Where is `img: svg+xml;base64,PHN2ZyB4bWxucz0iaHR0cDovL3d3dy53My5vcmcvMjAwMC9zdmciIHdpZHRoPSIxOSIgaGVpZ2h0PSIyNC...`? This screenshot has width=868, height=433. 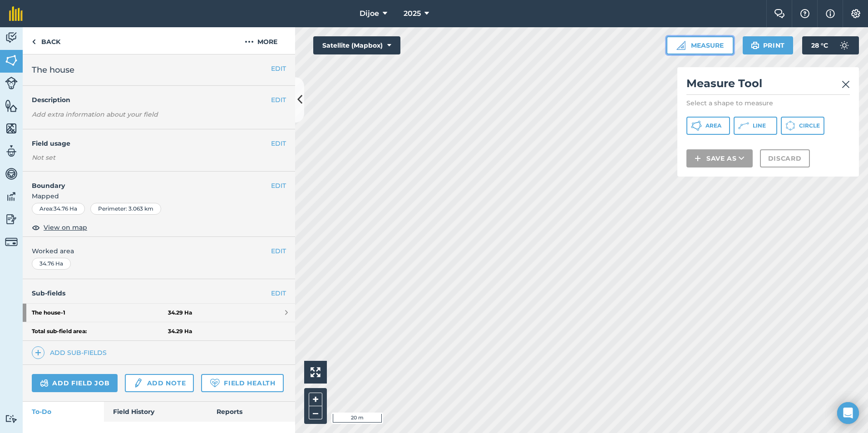 img: svg+xml;base64,PHN2ZyB4bWxucz0iaHR0cDovL3d3dy53My5vcmcvMjAwMC9zdmciIHdpZHRoPSIxOSIgaGVpZ2h0PSIyNC... is located at coordinates (755, 46).